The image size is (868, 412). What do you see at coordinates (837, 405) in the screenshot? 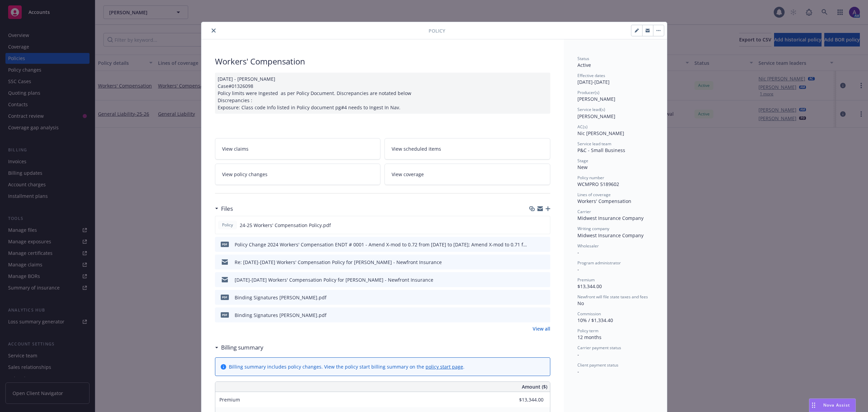
I see `span: Nova Assist` at bounding box center [837, 405].